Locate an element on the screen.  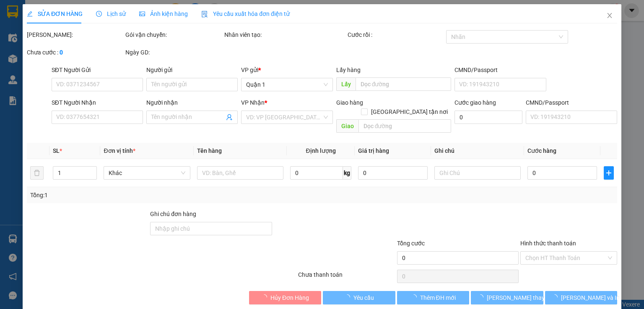
label: Cước giao hàng is located at coordinates (475, 103).